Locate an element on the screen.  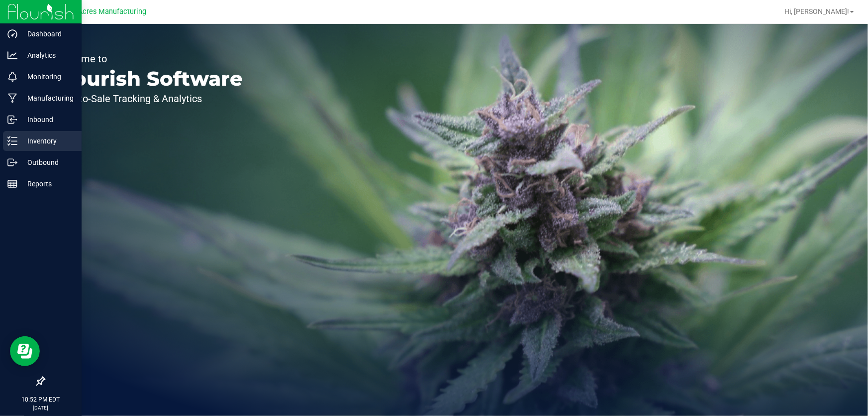
p: Monitoring is located at coordinates (47, 77).